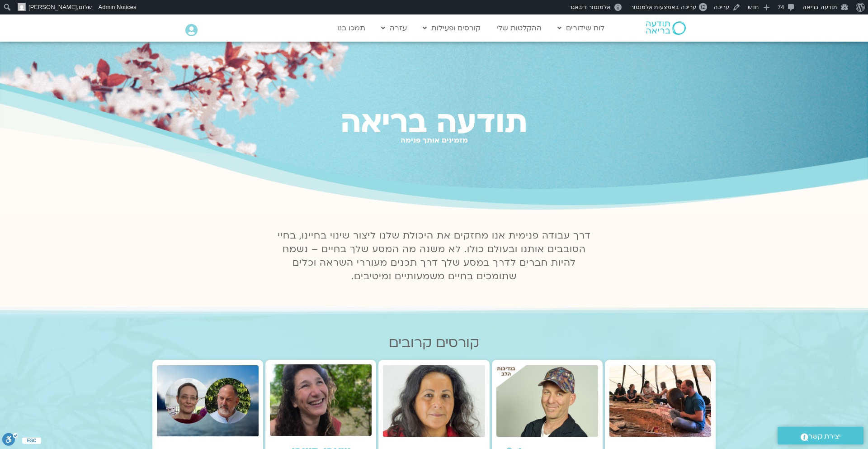  What do you see at coordinates (821, 435) in the screenshot?
I see `a: יצירת קשר` at bounding box center [821, 435].